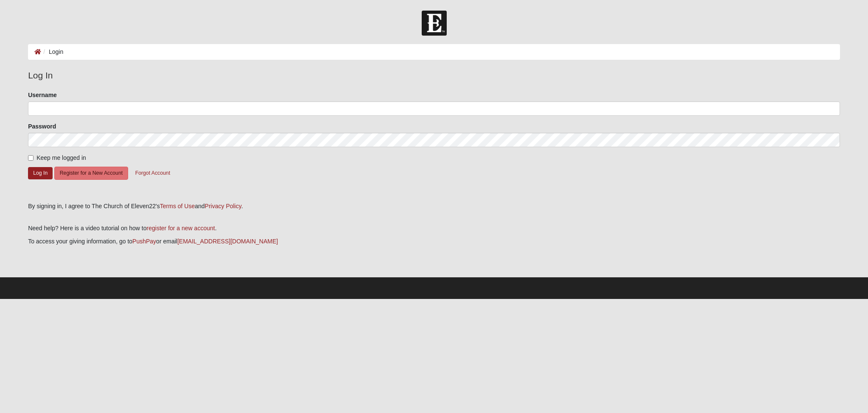 The height and width of the screenshot is (413, 868). I want to click on p: To access your giving information, go to or email, so click(434, 241).